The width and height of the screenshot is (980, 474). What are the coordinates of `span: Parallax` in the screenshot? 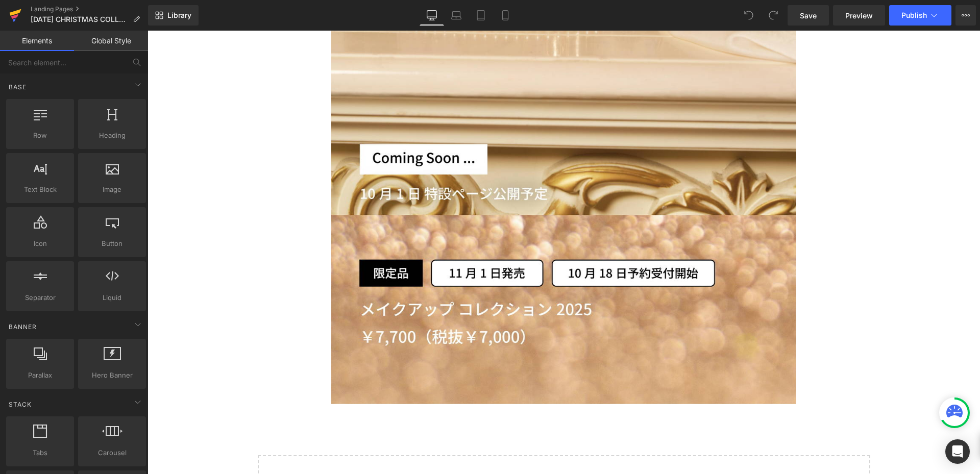 It's located at (40, 375).